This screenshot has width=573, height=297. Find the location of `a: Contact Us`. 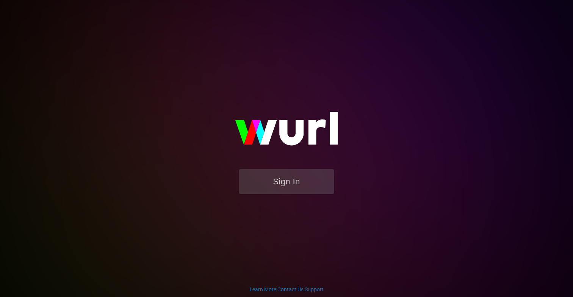

a: Contact Us is located at coordinates (290, 289).